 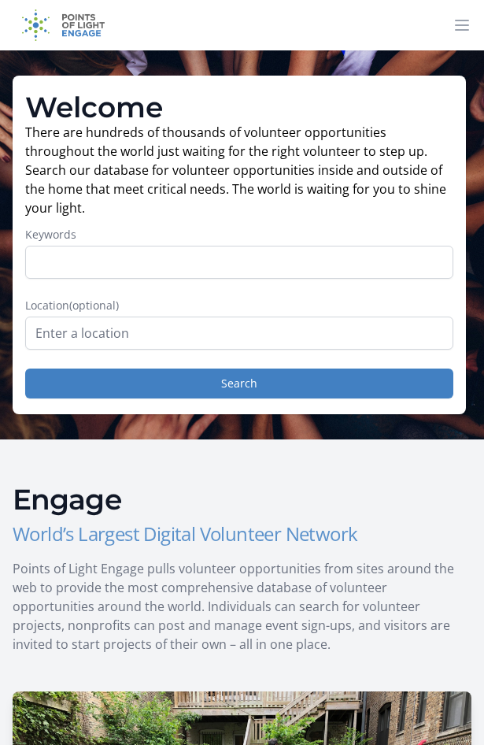 What do you see at coordinates (239, 170) in the screenshot?
I see `p: There are hundreds of thousands of volunteer opportunities throughout the world just waiting for ...` at bounding box center [239, 170].